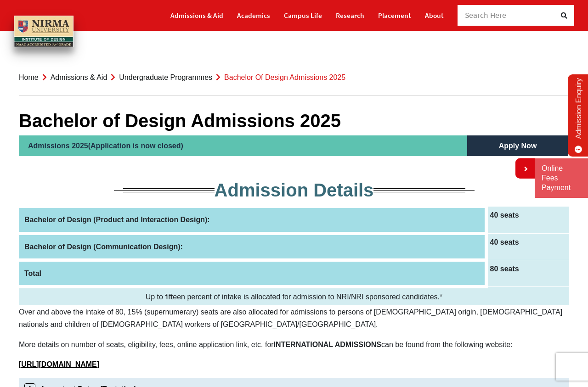 The height and width of the screenshot is (387, 588). Describe the element at coordinates (285, 77) in the screenshot. I see `span: Bachelor of Design Admissions 2025` at that location.